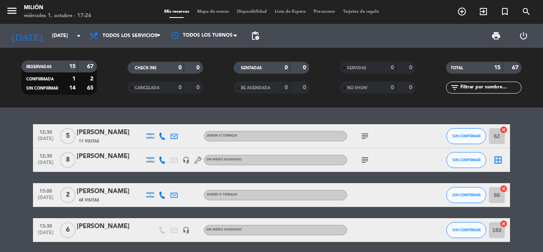 This screenshot has width=543, height=252. What do you see at coordinates (498, 160) in the screenshot?
I see `i: border_all` at bounding box center [498, 160].